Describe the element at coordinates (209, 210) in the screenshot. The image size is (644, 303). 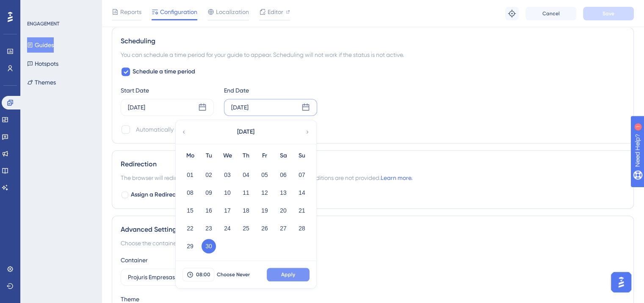
I see `button: 16` at that location.